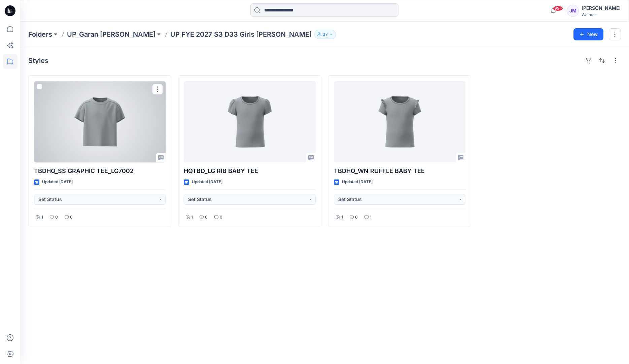  What do you see at coordinates (399, 171) in the screenshot?
I see `p: TBDHQ_WN RUFFLE BABY TEE` at bounding box center [399, 171].